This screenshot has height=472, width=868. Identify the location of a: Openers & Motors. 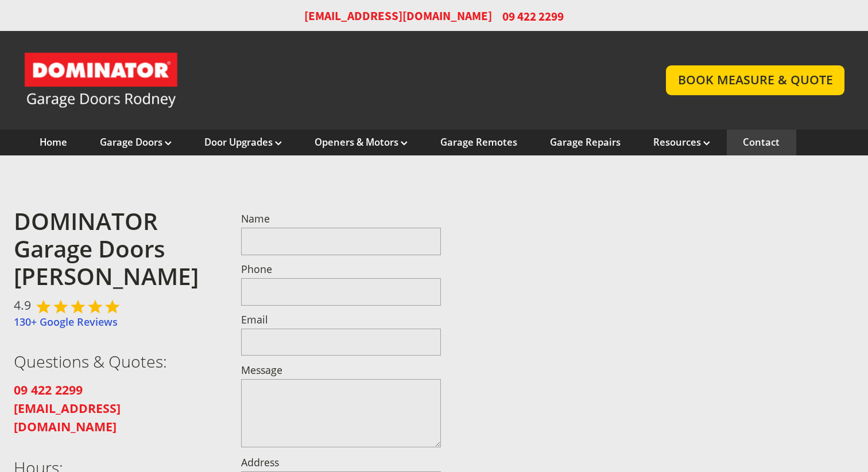
(361, 143).